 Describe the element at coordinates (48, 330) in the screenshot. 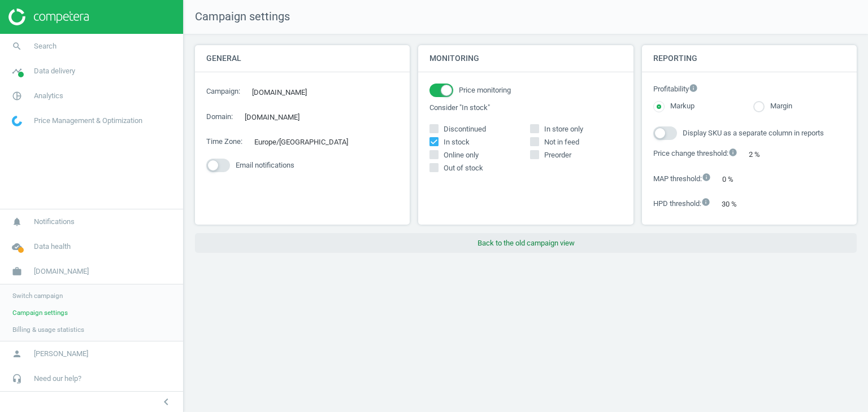

I see `span: Billing & usage statistics` at that location.